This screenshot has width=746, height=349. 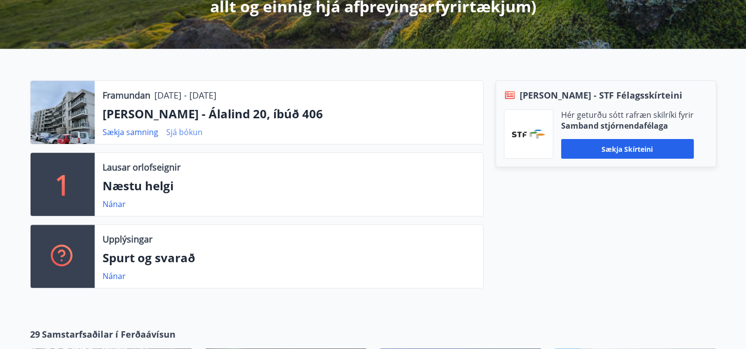 What do you see at coordinates (63, 185) in the screenshot?
I see `p: 1` at bounding box center [63, 185].